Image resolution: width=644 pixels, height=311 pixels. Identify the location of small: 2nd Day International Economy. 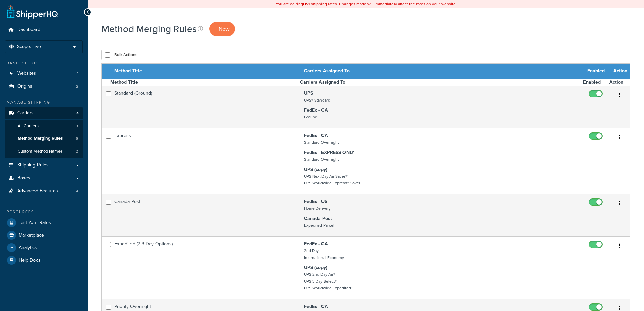
(324, 254).